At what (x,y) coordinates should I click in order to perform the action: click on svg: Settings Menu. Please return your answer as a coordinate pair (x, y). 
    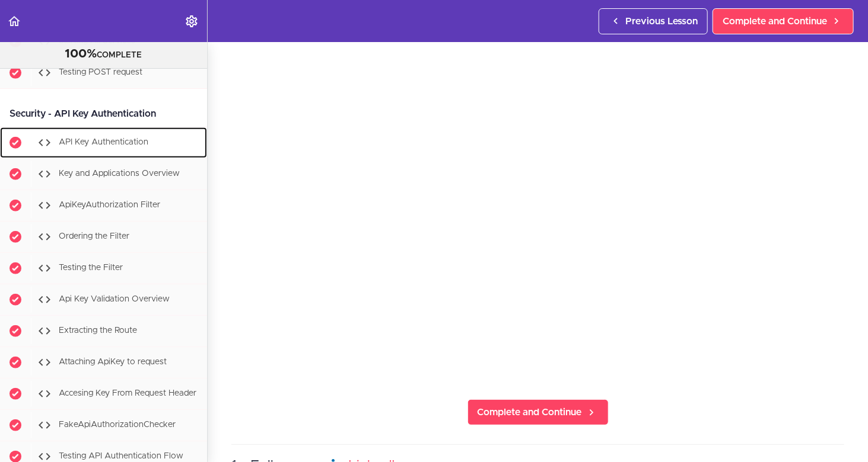
    Looking at the image, I should click on (192, 21).